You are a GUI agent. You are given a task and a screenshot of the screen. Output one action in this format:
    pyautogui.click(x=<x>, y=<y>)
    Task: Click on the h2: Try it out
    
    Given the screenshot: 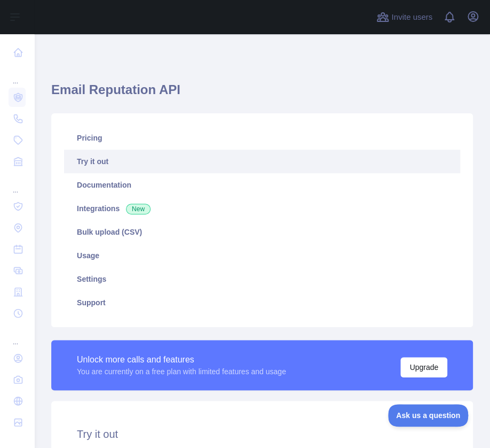 What is the action you would take?
    pyautogui.click(x=262, y=434)
    